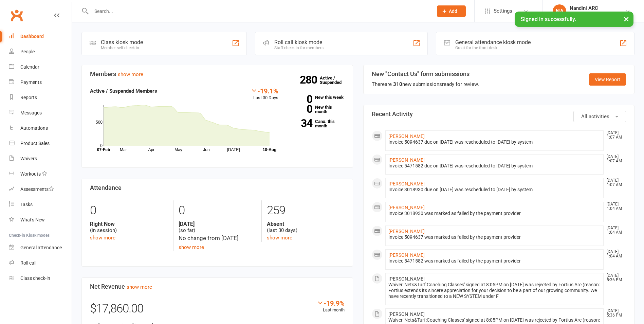 This screenshot has height=324, width=644. What do you see at coordinates (34, 128) in the screenshot?
I see `div: Automations` at bounding box center [34, 128].